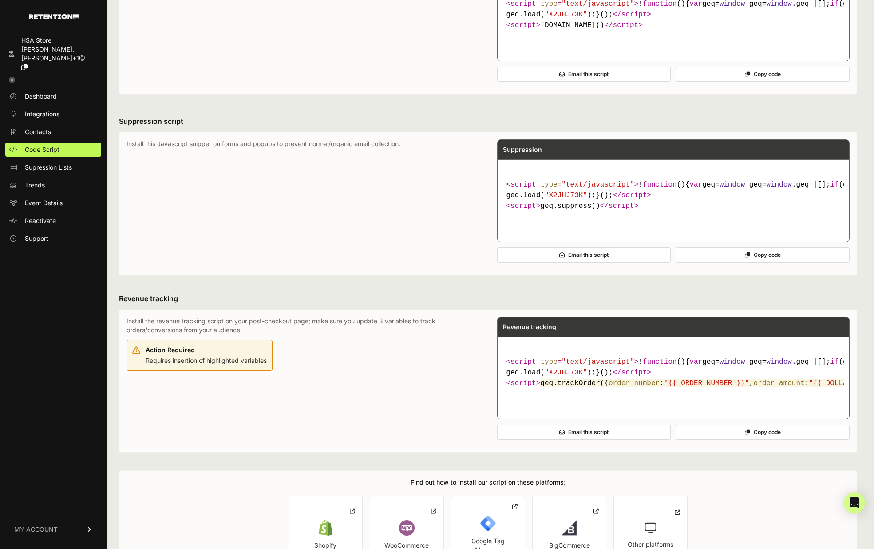 This screenshot has width=874, height=549. I want to click on h3: Revenue tracking, so click(488, 298).